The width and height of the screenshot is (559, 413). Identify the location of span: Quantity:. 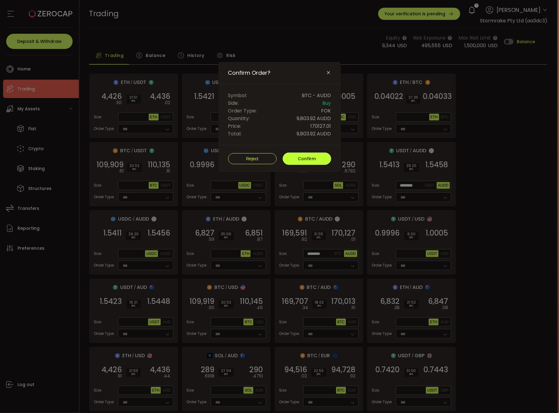
(239, 118).